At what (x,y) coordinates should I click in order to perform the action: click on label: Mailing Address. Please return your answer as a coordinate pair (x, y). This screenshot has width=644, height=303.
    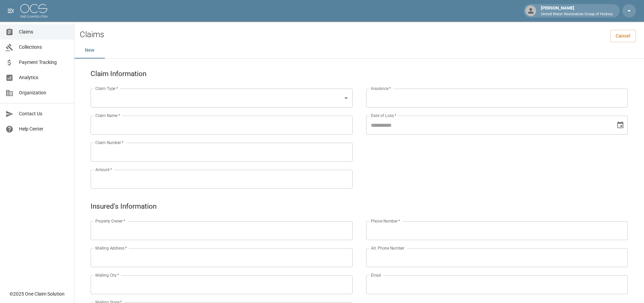
    Looking at the image, I should click on (111, 247).